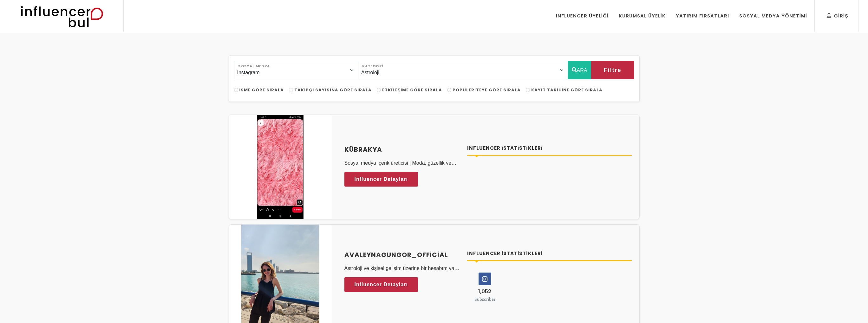 The image size is (868, 323). I want to click on span: Populeriteye Göre Sırala, so click(487, 90).